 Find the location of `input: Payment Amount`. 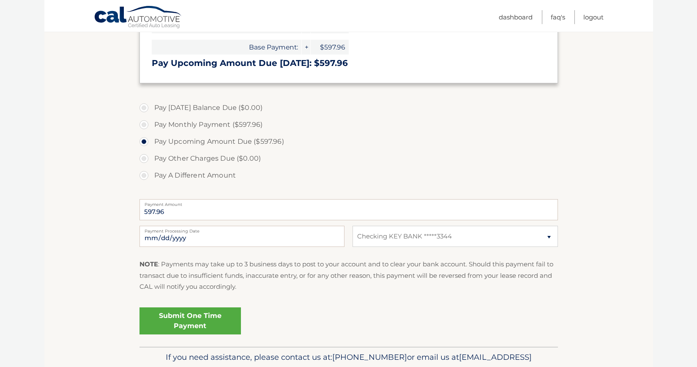

input: Payment Amount is located at coordinates (349, 210).